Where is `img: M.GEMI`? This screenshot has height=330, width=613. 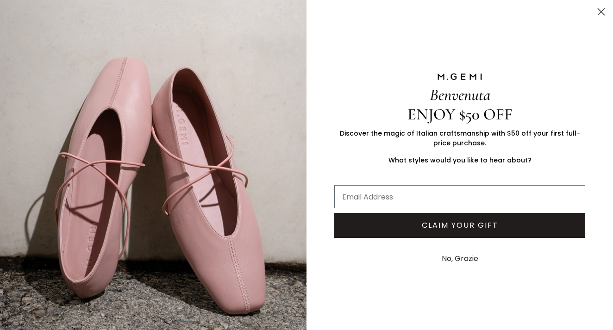 img: M.GEMI is located at coordinates (460, 77).